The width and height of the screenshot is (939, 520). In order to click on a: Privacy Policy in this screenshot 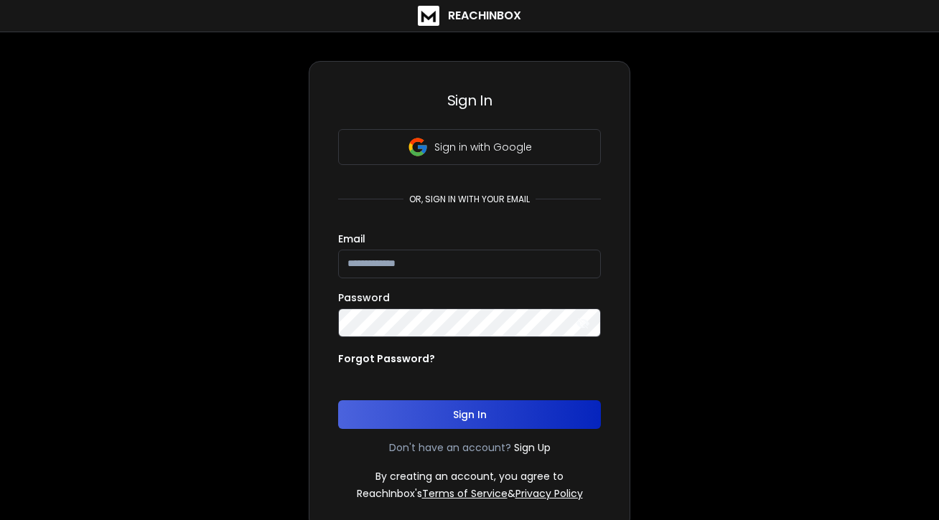, I will do `click(549, 494)`.